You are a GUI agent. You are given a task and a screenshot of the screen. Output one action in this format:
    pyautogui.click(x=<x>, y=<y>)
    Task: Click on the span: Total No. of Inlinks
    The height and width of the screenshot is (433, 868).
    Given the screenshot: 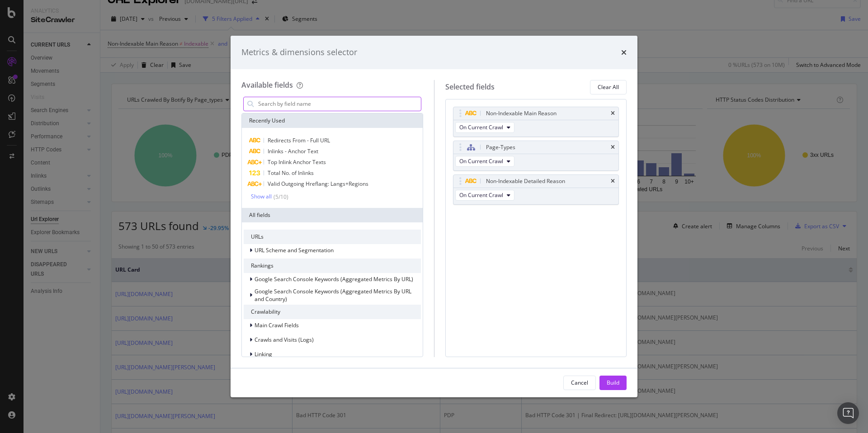 What is the action you would take?
    pyautogui.click(x=291, y=173)
    